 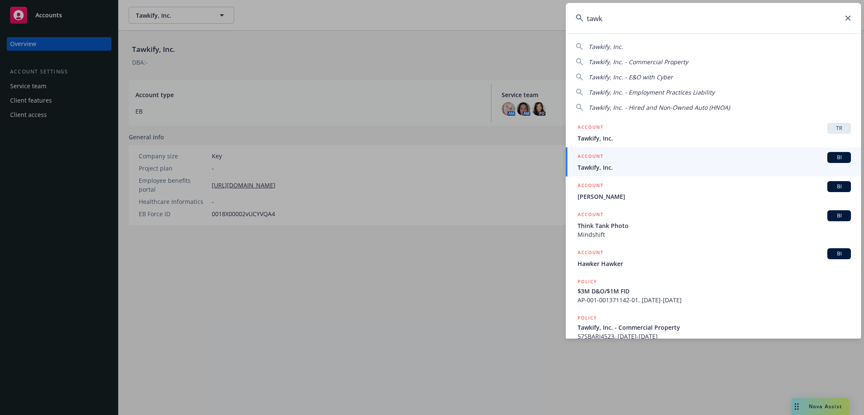 What do you see at coordinates (714, 18) in the screenshot?
I see `input: Search...` at bounding box center [714, 18].